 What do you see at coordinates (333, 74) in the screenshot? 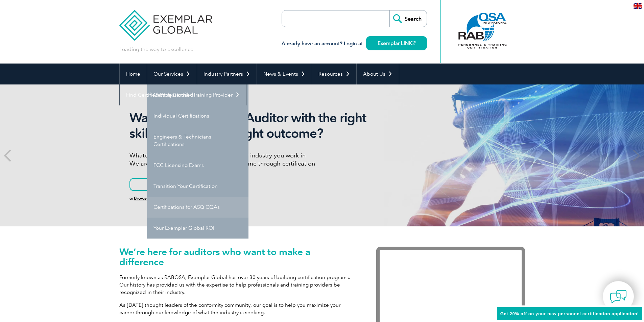
I see `a: Resources` at bounding box center [333, 74].